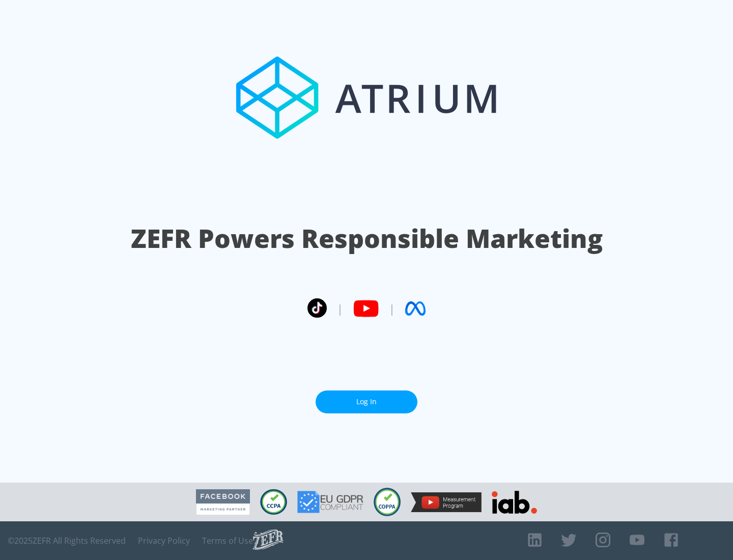 The width and height of the screenshot is (733, 560). Describe the element at coordinates (514, 502) in the screenshot. I see `img: IAB` at that location.